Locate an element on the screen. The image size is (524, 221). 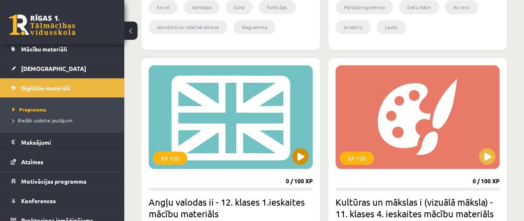
span: Digitālie materiāli is located at coordinates (46, 88).